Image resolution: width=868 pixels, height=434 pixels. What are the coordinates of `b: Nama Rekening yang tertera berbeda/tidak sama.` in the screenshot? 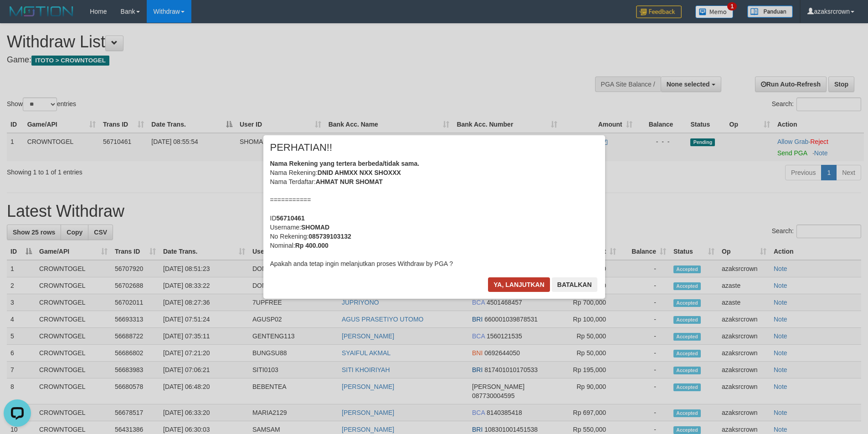 It's located at (345, 164).